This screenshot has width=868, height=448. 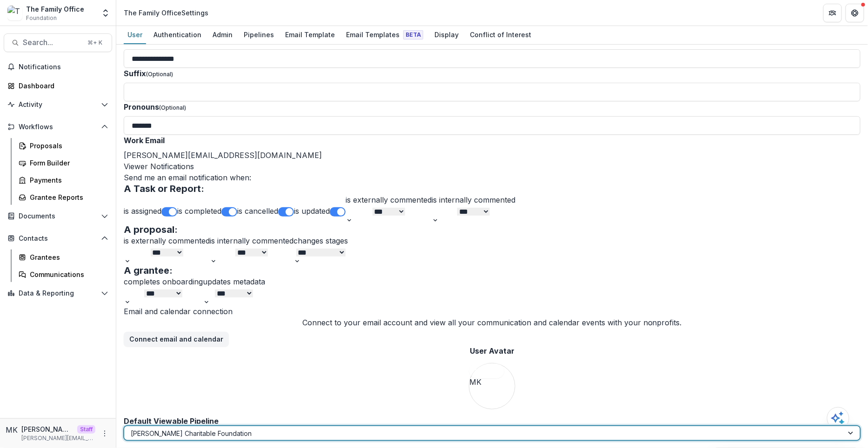 What do you see at coordinates (837, 418) in the screenshot?
I see `button: Open AI Assistant` at bounding box center [837, 418].